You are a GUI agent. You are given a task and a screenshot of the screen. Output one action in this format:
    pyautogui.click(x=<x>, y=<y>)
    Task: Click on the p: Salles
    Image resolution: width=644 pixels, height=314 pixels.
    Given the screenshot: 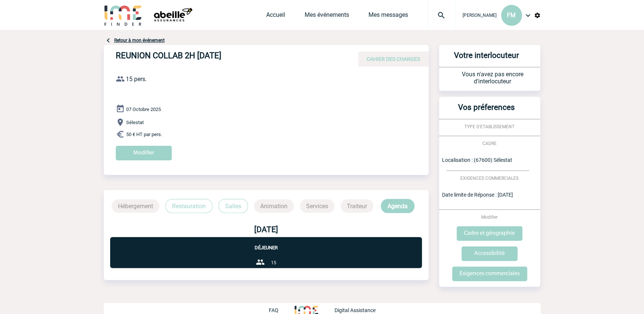 What is the action you would take?
    pyautogui.click(x=233, y=206)
    